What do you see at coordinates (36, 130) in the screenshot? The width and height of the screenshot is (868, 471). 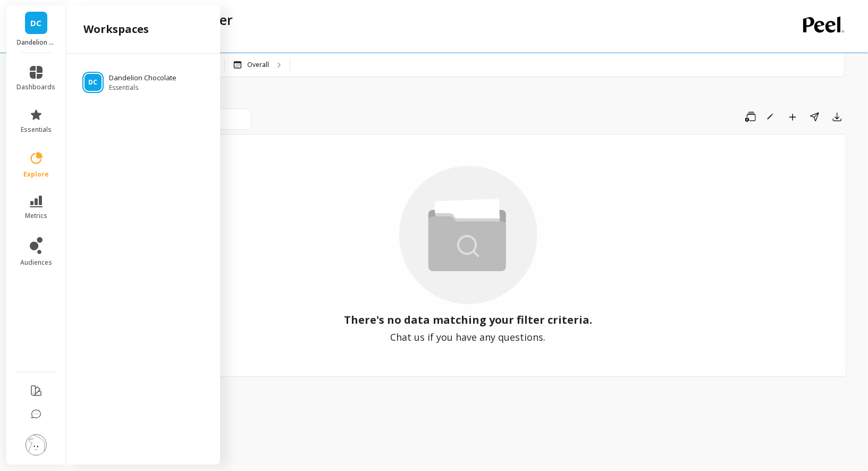 I see `span: essentials` at bounding box center [36, 130].